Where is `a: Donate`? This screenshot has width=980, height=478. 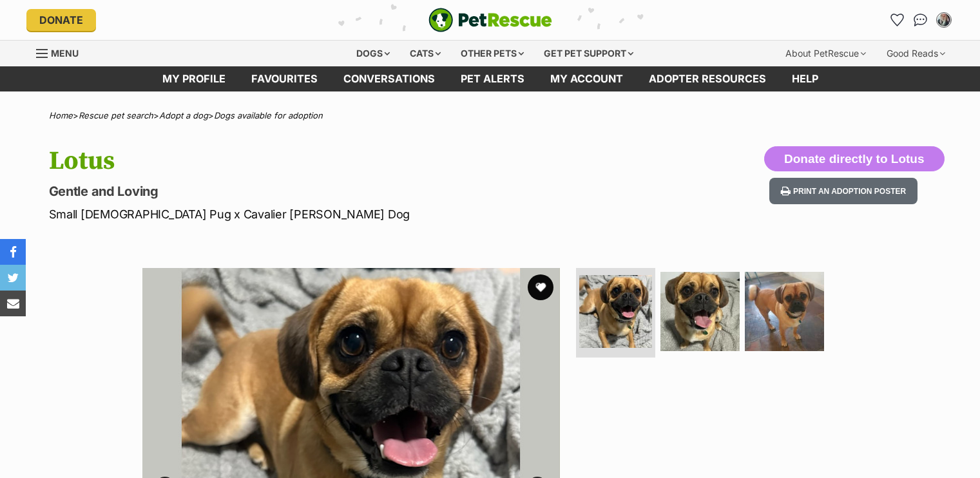 a: Donate is located at coordinates (61, 20).